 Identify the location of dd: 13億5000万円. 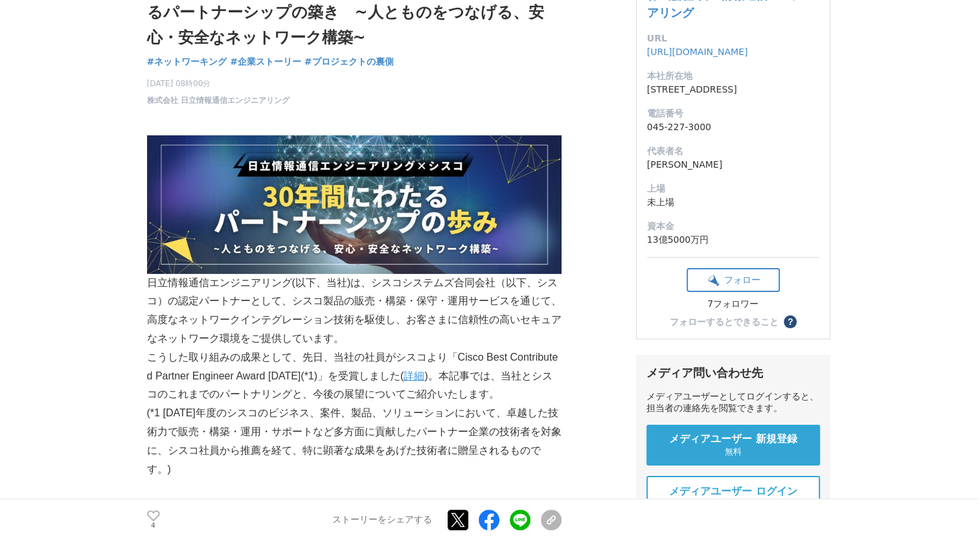
(733, 239).